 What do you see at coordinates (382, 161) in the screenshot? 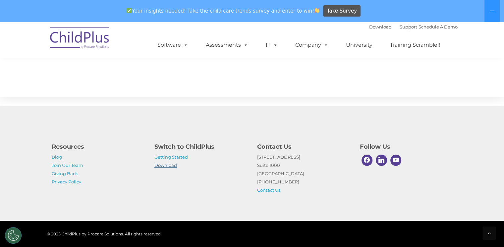
I see `a: Linkedin` at bounding box center [382, 161].